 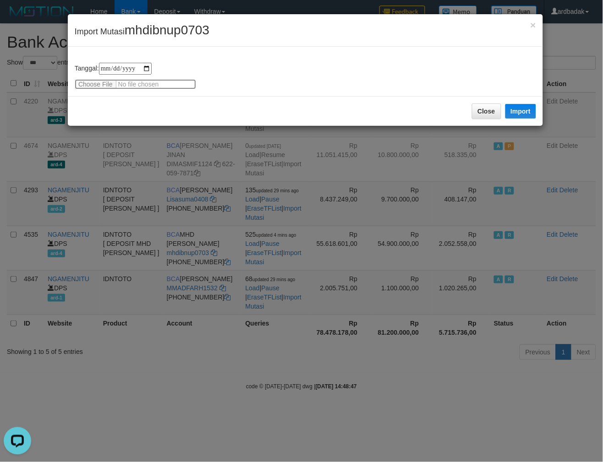 I want to click on button: Import, so click(x=521, y=111).